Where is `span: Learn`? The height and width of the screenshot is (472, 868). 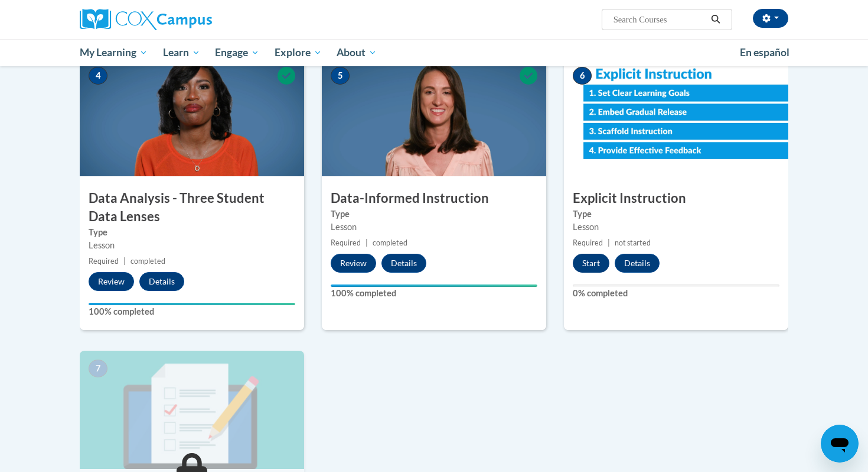
span: Learn is located at coordinates (181, 52).